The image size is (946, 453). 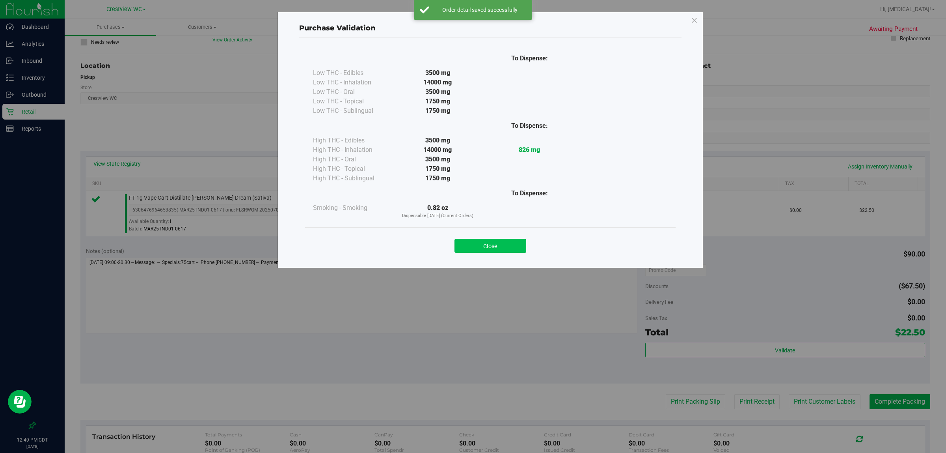 What do you see at coordinates (352, 92) in the screenshot?
I see `div: Low THC - Oral` at bounding box center [352, 92].